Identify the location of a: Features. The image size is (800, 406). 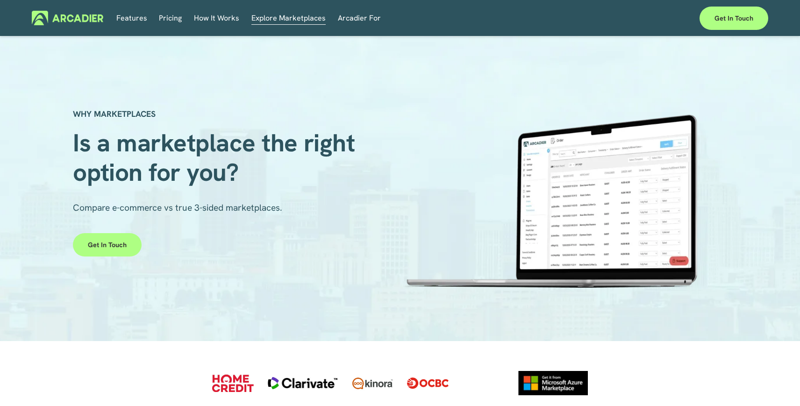
(132, 18).